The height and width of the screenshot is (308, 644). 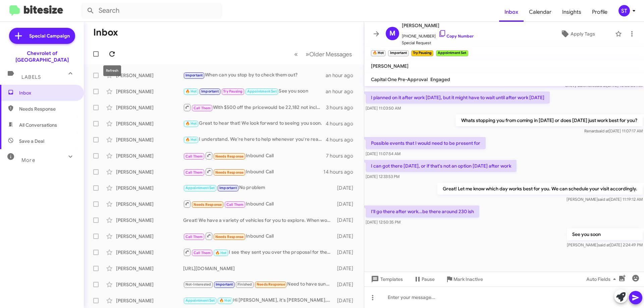 What do you see at coordinates (428, 280) in the screenshot?
I see `span: Pause` at bounding box center [428, 280].